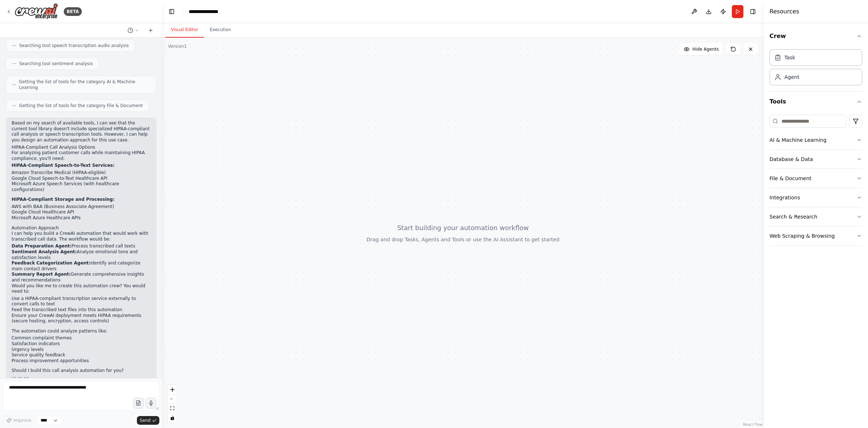 The width and height of the screenshot is (868, 428). What do you see at coordinates (790, 179) in the screenshot?
I see `div: File & Document` at bounding box center [790, 179].